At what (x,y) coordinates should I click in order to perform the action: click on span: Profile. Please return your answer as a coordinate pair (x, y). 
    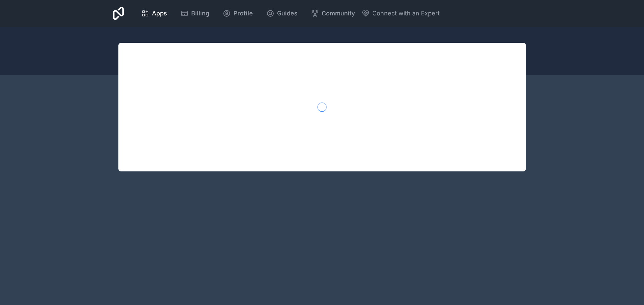
    Looking at the image, I should click on (243, 13).